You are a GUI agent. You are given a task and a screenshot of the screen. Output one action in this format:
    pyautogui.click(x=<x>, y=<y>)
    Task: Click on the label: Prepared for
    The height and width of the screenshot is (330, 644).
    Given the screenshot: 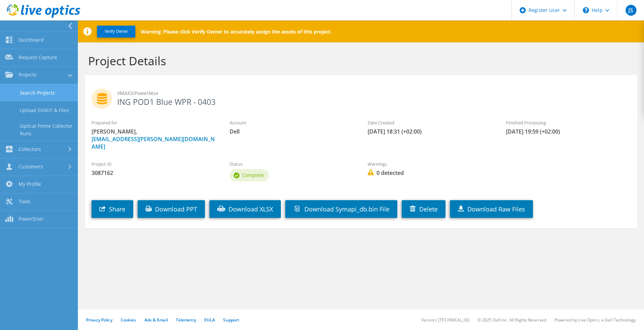 What is the action you would take?
    pyautogui.click(x=154, y=123)
    